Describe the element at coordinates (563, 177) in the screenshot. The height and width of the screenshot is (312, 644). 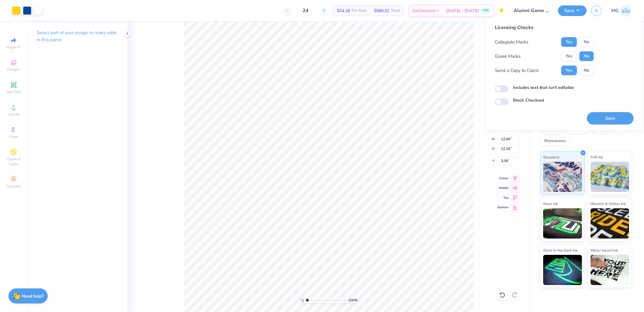
I see `img: Standard` at that location.